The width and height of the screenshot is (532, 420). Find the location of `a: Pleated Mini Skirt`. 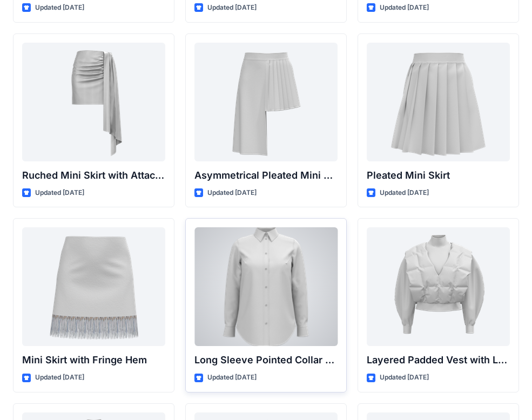

a: Pleated Mini Skirt is located at coordinates (438, 103).